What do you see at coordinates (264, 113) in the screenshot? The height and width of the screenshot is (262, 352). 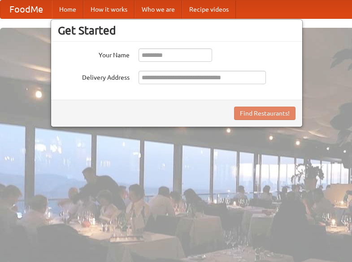 I see `button: Find Restaurants!` at bounding box center [264, 113].